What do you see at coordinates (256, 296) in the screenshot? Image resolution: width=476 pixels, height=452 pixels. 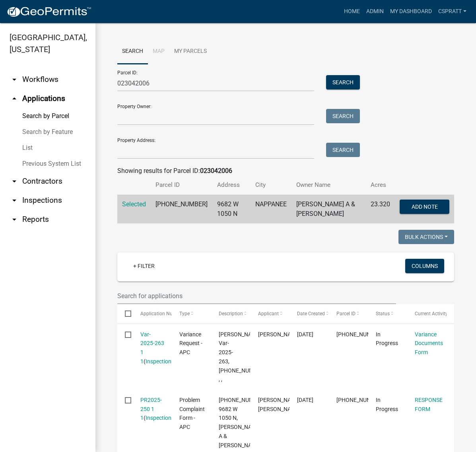 I see `input: Search for applications` at bounding box center [256, 296].